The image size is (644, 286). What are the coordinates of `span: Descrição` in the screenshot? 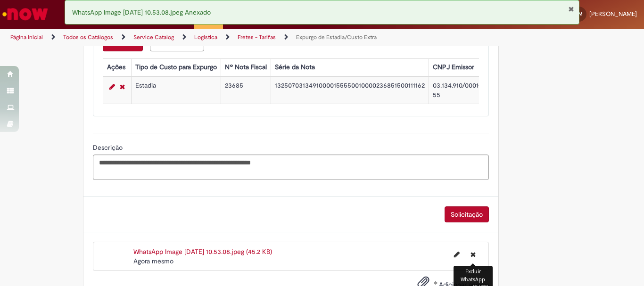 It's located at (109, 148).